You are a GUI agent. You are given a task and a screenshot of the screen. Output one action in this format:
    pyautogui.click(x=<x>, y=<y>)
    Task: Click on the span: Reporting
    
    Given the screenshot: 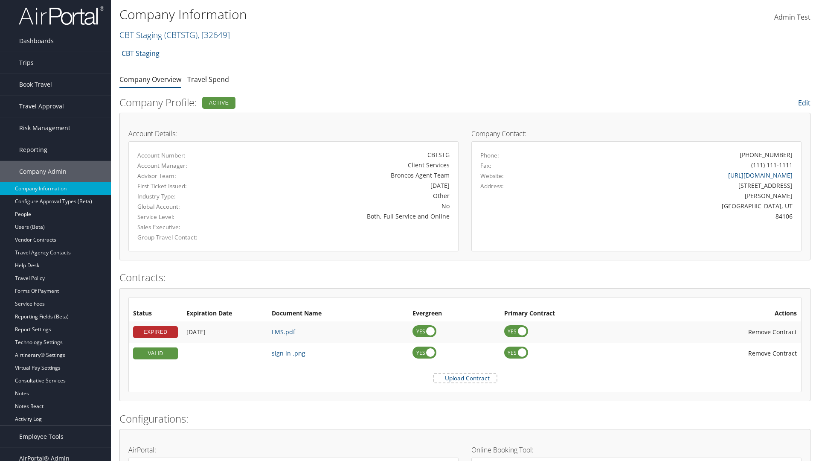 What is the action you would take?
    pyautogui.click(x=33, y=150)
    